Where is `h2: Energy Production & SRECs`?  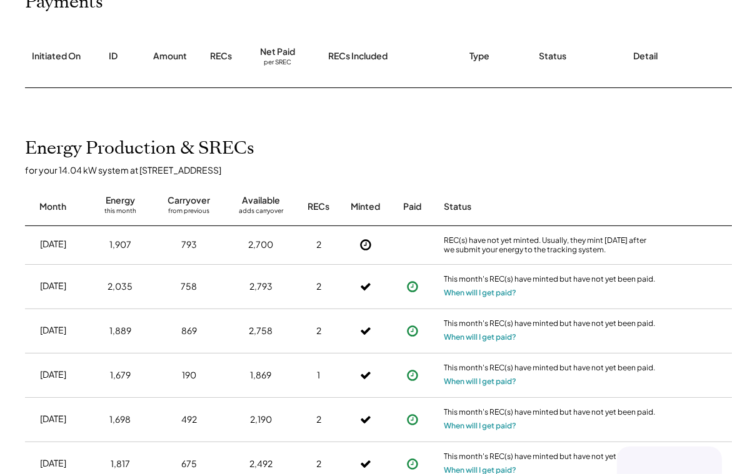
h2: Energy Production & SRECs is located at coordinates (139, 149).